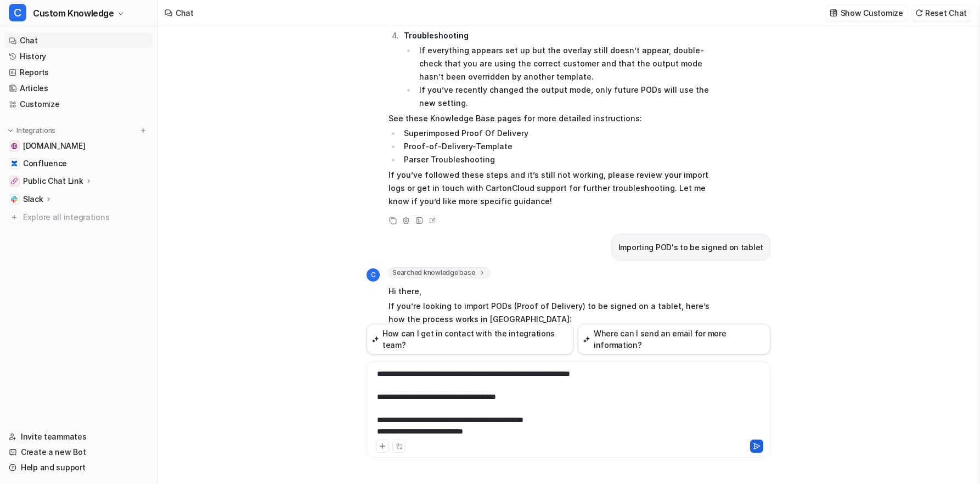 This screenshot has height=484, width=980. Describe the element at coordinates (439, 272) in the screenshot. I see `span: Searched knowledge base` at that location.